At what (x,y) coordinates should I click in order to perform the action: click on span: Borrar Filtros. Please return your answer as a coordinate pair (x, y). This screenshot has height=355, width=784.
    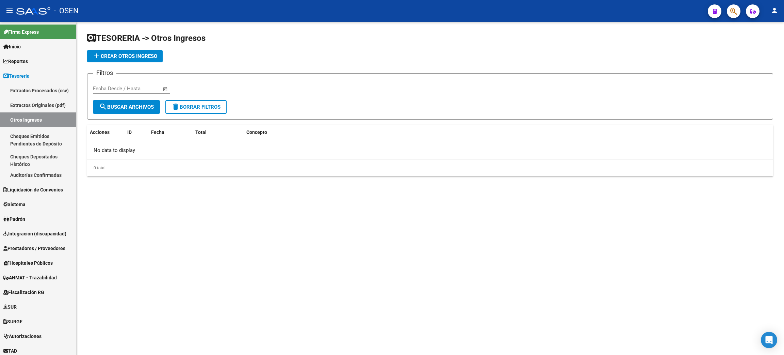
    Looking at the image, I should click on (196, 107).